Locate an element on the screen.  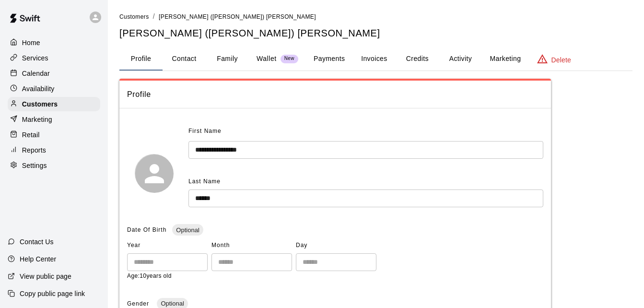
div: Calendar is located at coordinates (54, 73).